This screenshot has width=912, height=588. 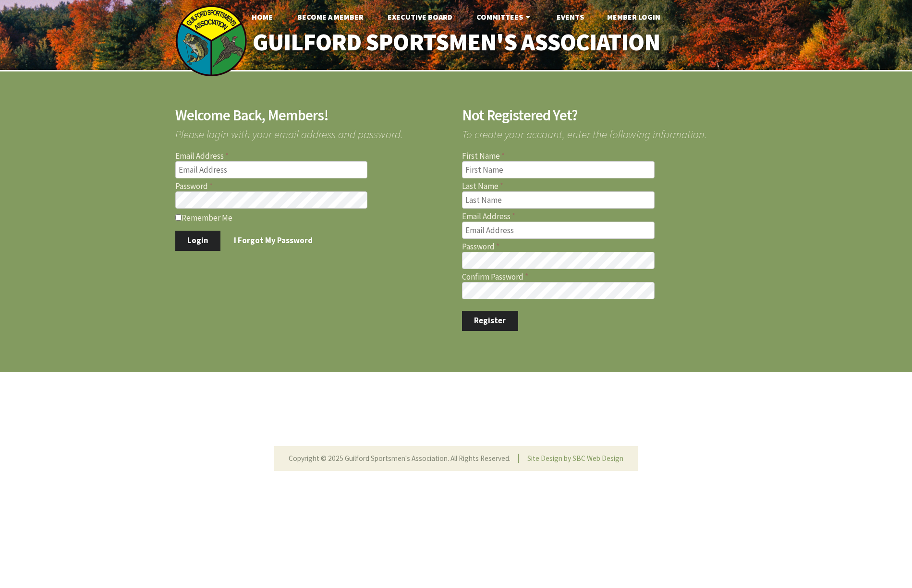 What do you see at coordinates (211, 41) in the screenshot?
I see `img: logo_sm.png` at bounding box center [211, 41].